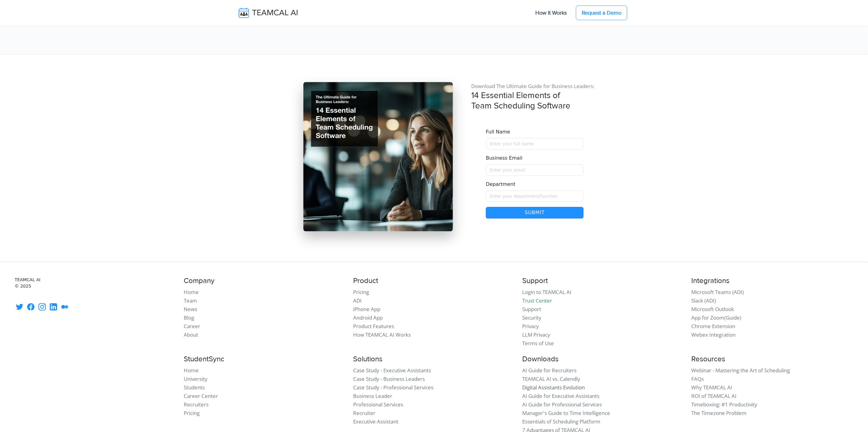 The width and height of the screenshot is (868, 432). What do you see at coordinates (368, 318) in the screenshot?
I see `a: Android App` at bounding box center [368, 318].